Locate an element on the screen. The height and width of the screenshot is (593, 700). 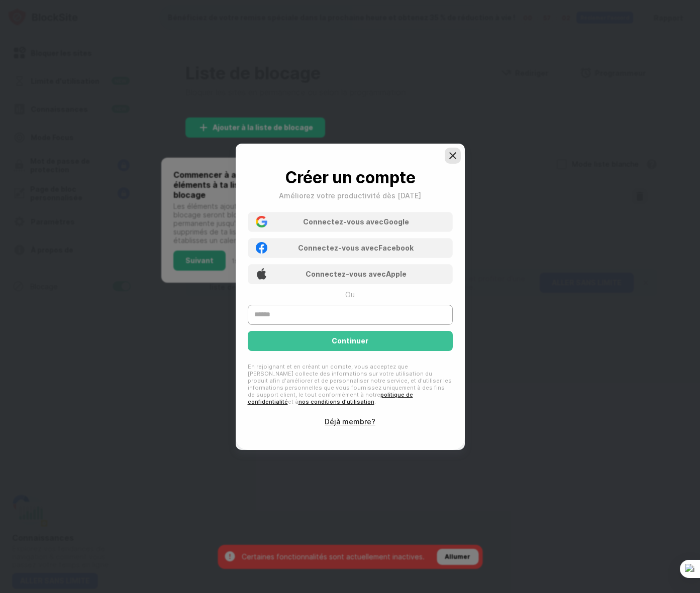
font: Continuer is located at coordinates (349, 340).